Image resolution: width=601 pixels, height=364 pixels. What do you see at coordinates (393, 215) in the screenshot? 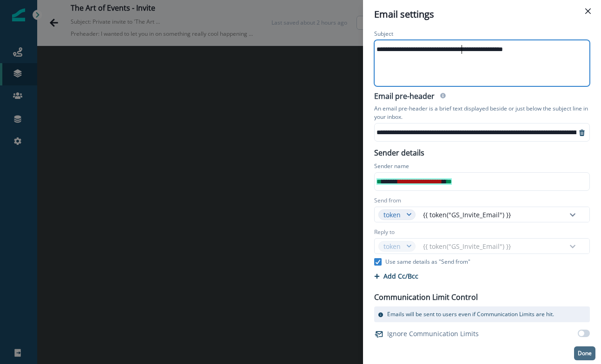
I see `div: token` at bounding box center [393, 215].